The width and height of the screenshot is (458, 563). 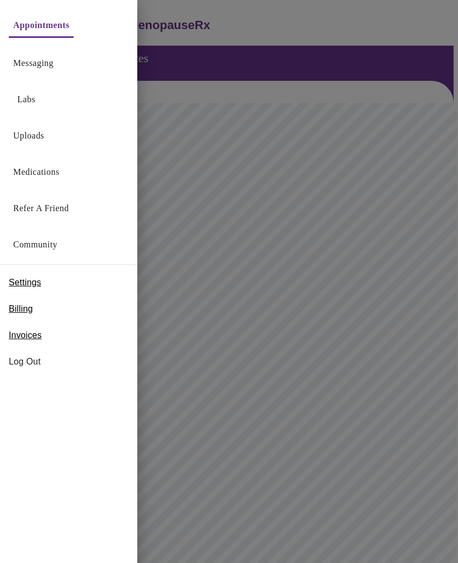 I want to click on a: Appointments, so click(x=41, y=25).